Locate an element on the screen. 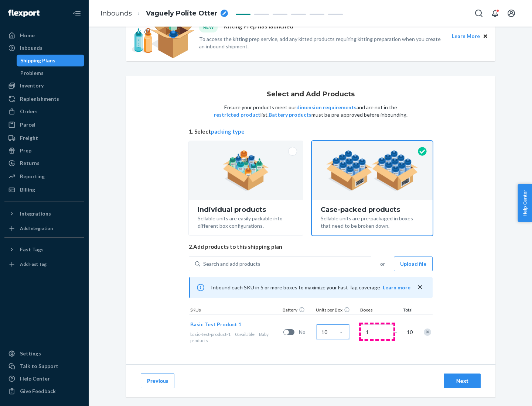  a: Inventory is located at coordinates (44, 85).